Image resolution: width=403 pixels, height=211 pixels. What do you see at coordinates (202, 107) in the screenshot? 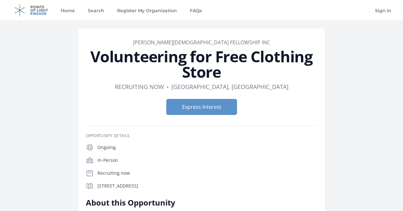
I see `button: Express Interest` at bounding box center [202, 107].